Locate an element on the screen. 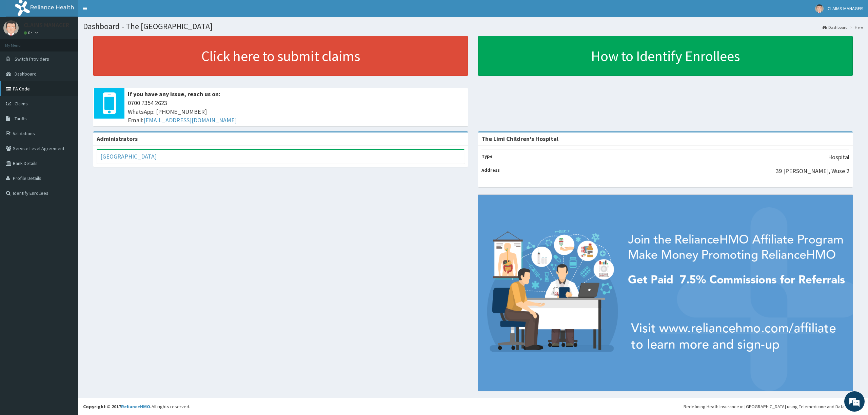  strong: Copyright © 2017 . is located at coordinates (117, 406).